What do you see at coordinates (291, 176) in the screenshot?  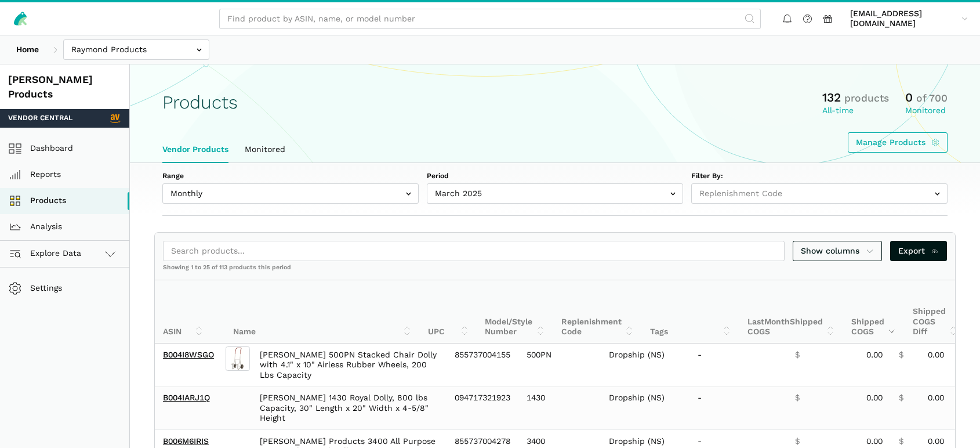 I see `label: Range` at bounding box center [291, 176].